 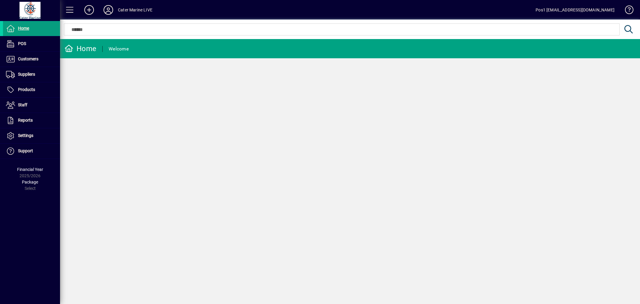 What do you see at coordinates (23, 105) in the screenshot?
I see `span: Staff` at bounding box center [23, 105].